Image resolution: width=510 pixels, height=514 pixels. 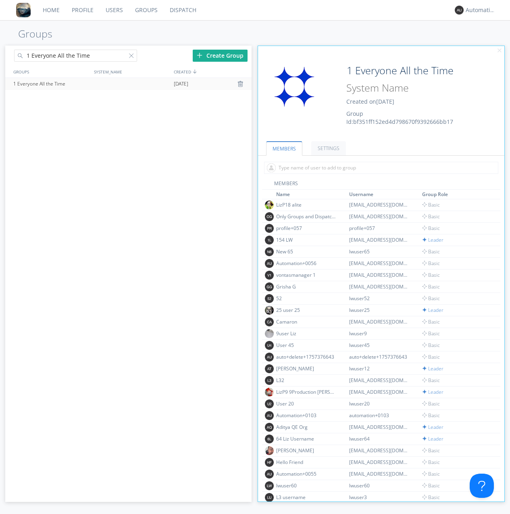 I want to click on div: Hello Friend, so click(x=306, y=462).